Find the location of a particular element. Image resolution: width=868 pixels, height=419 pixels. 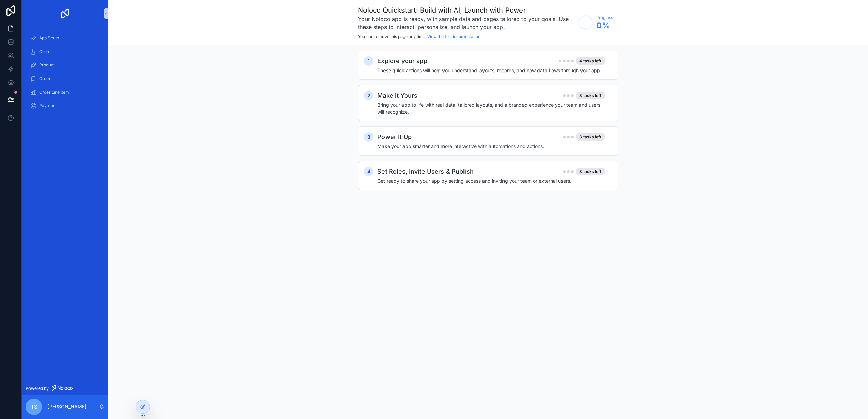

h2: Power It Up is located at coordinates (394, 137).